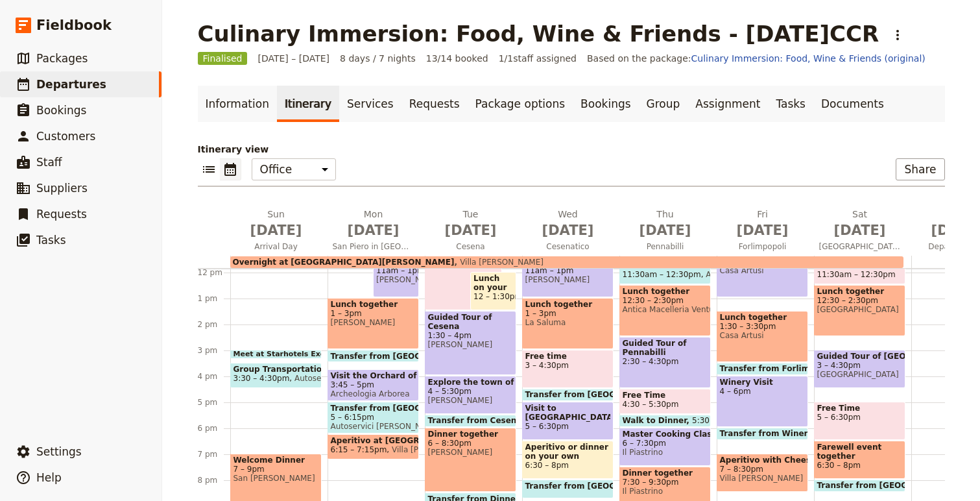 The image size is (980, 501). I want to click on button: Actions, so click(898, 35).